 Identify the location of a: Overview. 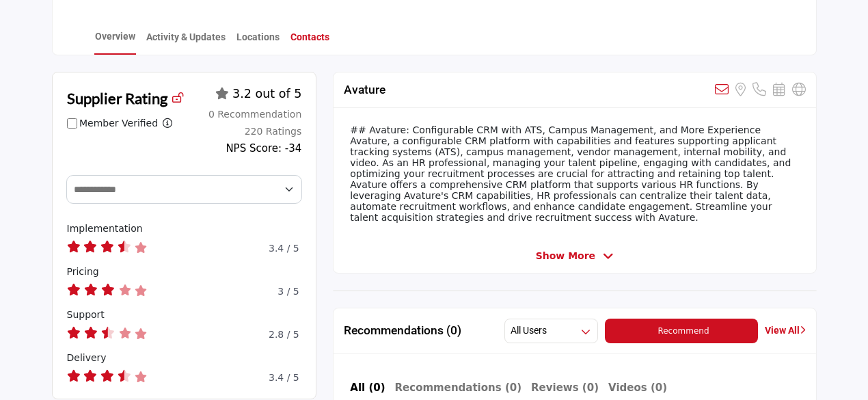
(115, 42).